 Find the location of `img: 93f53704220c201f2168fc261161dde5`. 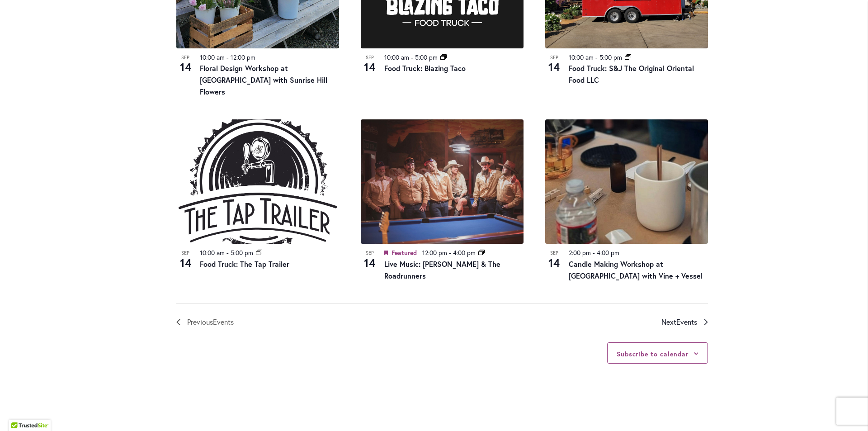

img: 93f53704220c201f2168fc261161dde5 is located at coordinates (627, 181).